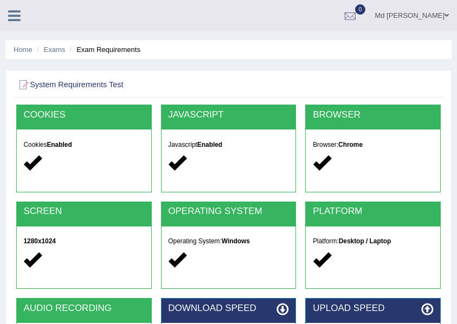 The height and width of the screenshot is (324, 457). Describe the element at coordinates (236, 241) in the screenshot. I see `strong: Windows` at that location.